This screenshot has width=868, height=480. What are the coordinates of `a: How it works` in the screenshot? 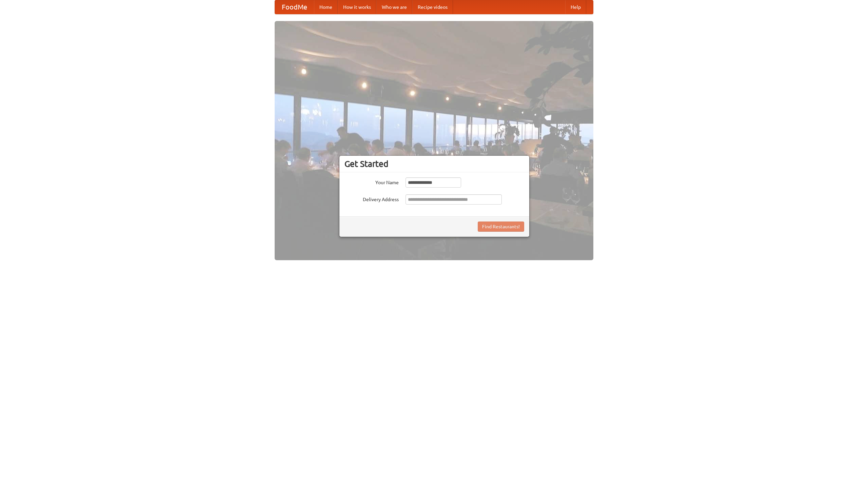 It's located at (357, 7).